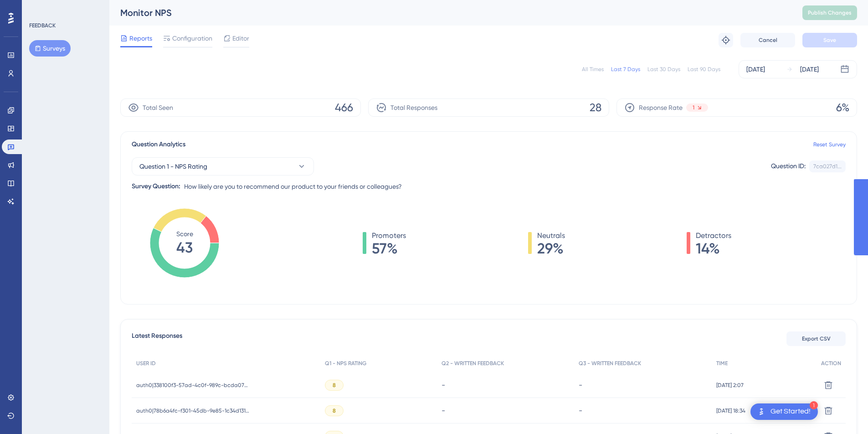  What do you see at coordinates (761, 412) in the screenshot?
I see `img: launcher-image-alternative-text` at bounding box center [761, 412].